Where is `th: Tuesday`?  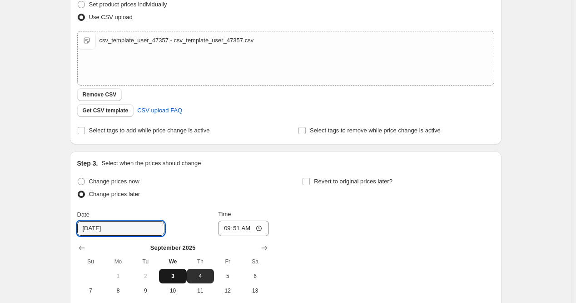 th: Tuesday is located at coordinates (145, 261).